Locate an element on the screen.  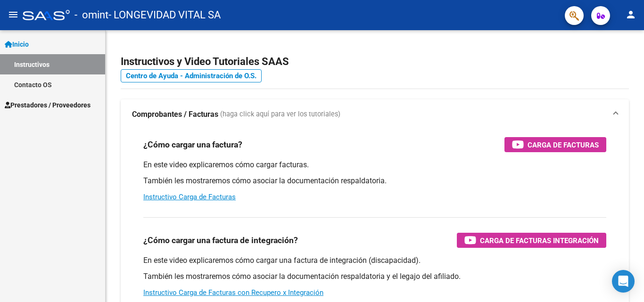
h3: ¿Cómo cargar una factura? is located at coordinates (193, 145).